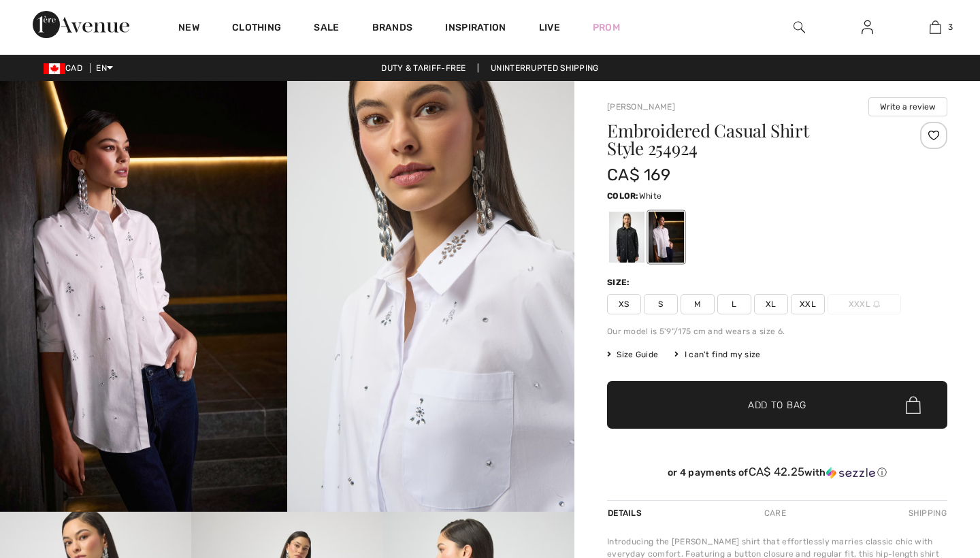 The image size is (980, 558). Describe the element at coordinates (777, 474) in the screenshot. I see `div: or 4 payments ofCA$ 42.25withSezzle Click to learn more about Sezzle` at that location.